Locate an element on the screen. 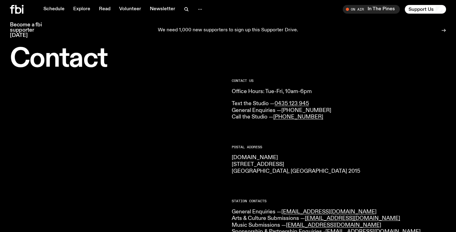 Image resolution: width=456 pixels, height=232 pixels. a: Volunteer is located at coordinates (130, 9).